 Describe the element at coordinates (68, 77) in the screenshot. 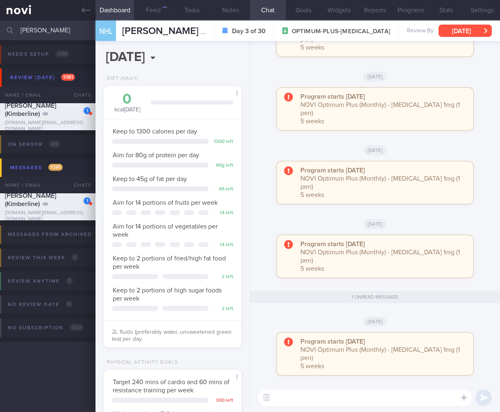

I see `span: 1 / 381` at that location.